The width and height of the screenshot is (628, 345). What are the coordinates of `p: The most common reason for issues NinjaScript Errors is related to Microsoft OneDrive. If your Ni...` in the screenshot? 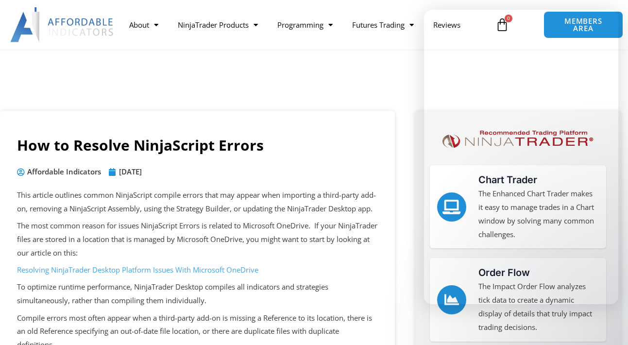 It's located at (197, 239).